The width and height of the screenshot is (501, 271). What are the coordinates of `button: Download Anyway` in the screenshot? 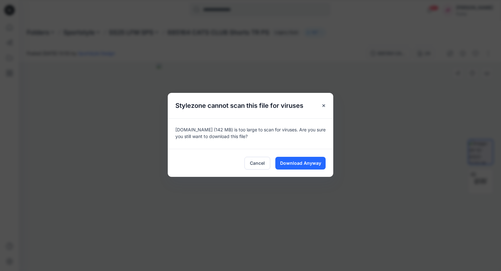 It's located at (301, 163).